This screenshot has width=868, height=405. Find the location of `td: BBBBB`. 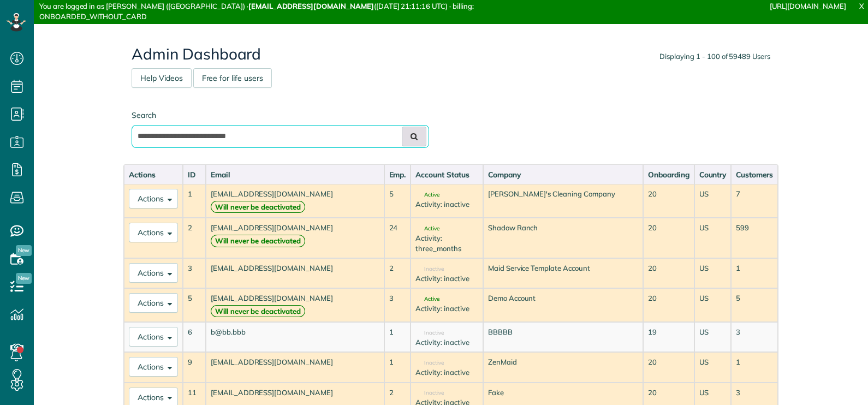

td: BBBBB is located at coordinates (562, 337).